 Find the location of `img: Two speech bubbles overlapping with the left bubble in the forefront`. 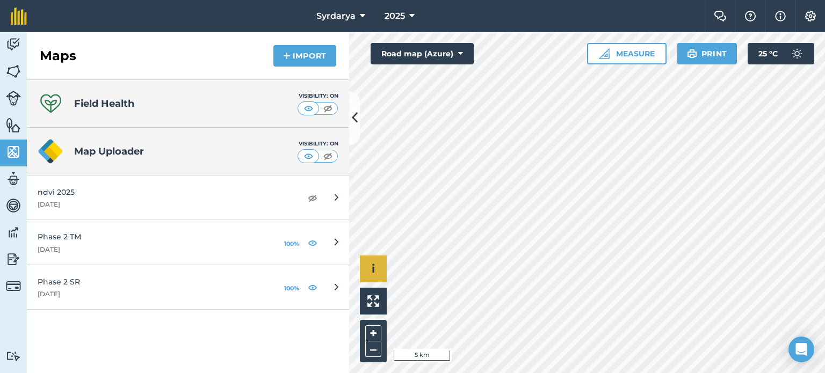

img: Two speech bubbles overlapping with the left bubble in the forefront is located at coordinates (721, 16).